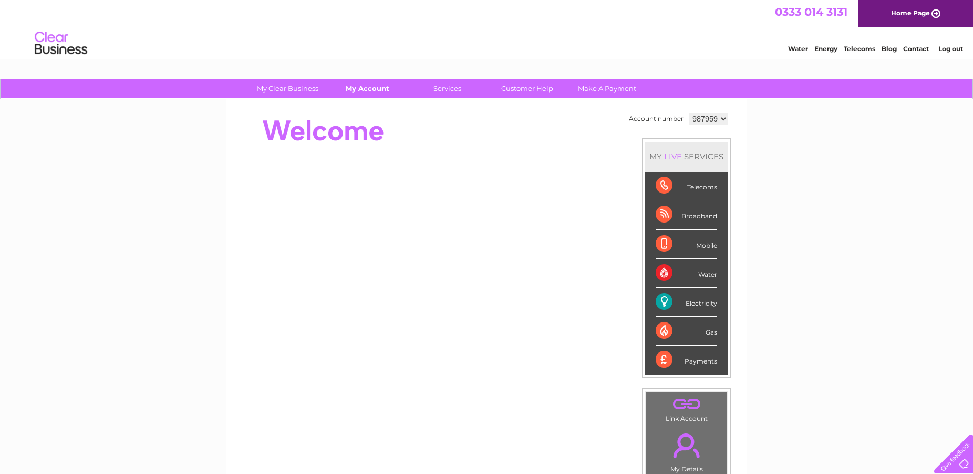  Describe the element at coordinates (686, 408) in the screenshot. I see `td: Link Account` at that location.